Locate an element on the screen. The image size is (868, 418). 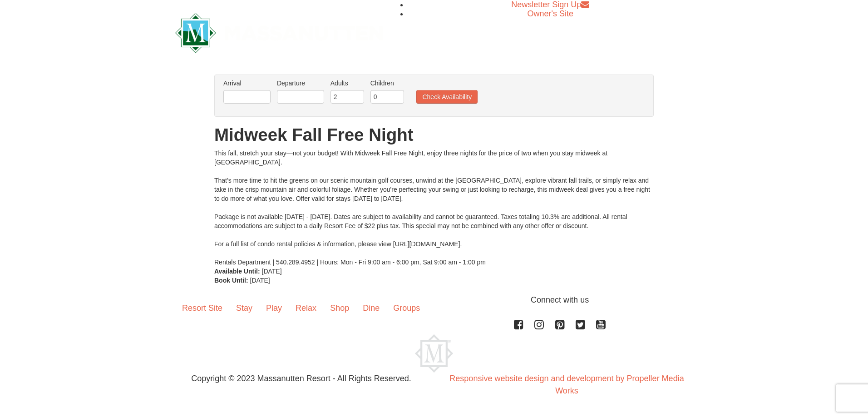
div: This fall, stretch your stay—not your budget! With Midweek Fall Free Night, enjoy three nights fo... is located at coordinates (434, 207).